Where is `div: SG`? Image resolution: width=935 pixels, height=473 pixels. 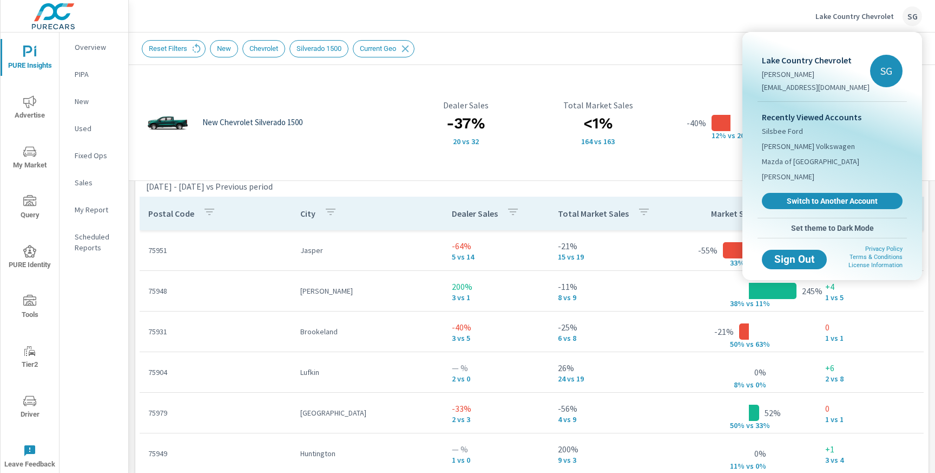 div: SG is located at coordinates (887, 71).